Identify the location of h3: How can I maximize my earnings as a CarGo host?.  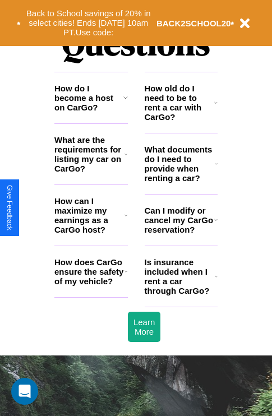
(89, 215).